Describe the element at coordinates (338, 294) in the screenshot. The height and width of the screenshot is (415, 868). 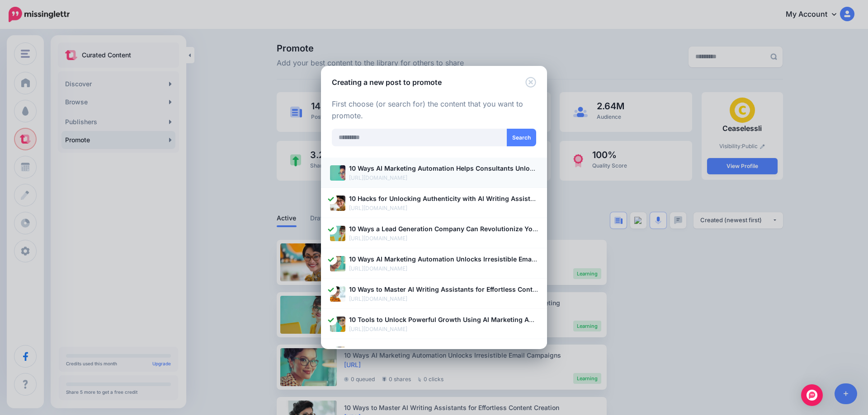
I see `img: 46e60ecbeb9093a39ca940ad01218132_thumb.jpg` at that location.